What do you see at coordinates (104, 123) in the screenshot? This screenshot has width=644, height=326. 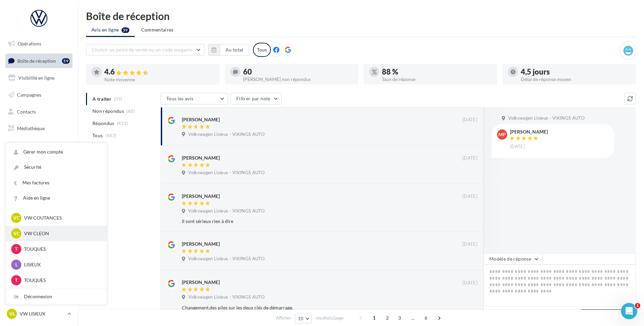 I see `span: Répondus` at bounding box center [104, 123].